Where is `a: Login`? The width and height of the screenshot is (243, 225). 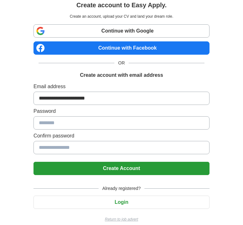 a: Login is located at coordinates (121, 202).